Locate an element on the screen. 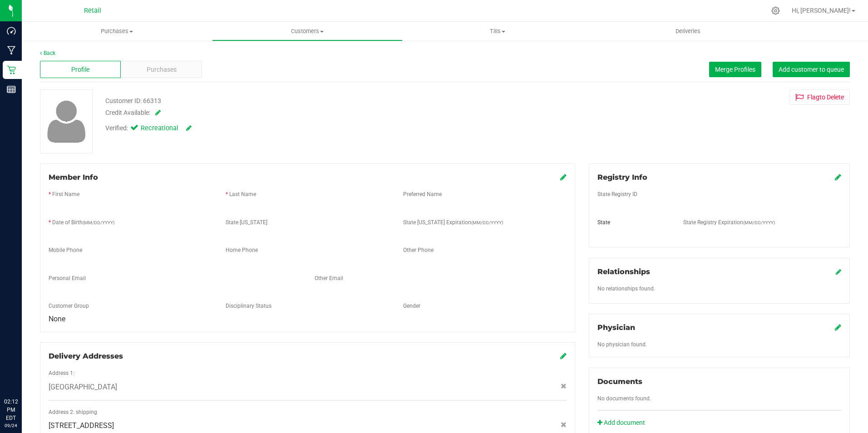 The height and width of the screenshot is (433, 868). span: Physician is located at coordinates (616, 328).